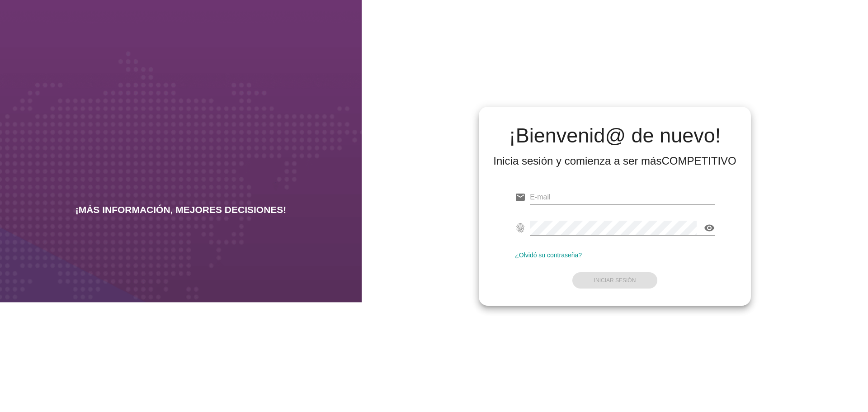 The image size is (868, 412). I want to click on i: fingerprint, so click(520, 228).